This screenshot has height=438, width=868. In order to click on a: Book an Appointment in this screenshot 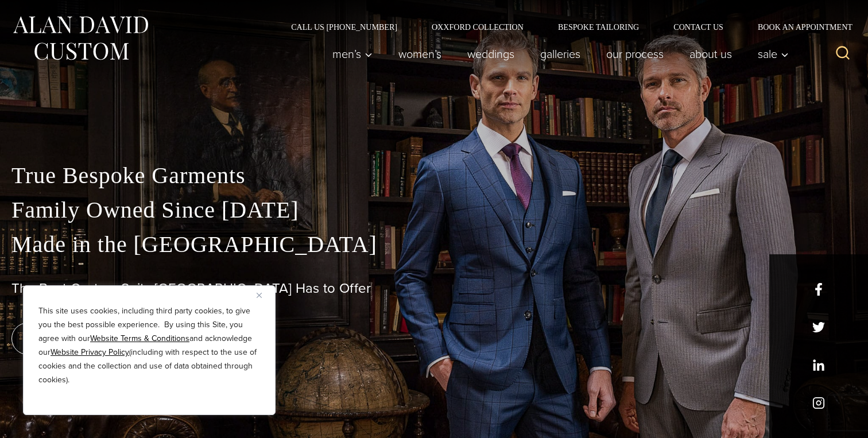, I will do `click(798, 27)`.